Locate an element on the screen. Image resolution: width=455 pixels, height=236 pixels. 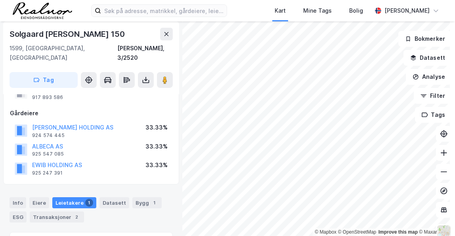
div: Bolig is located at coordinates (356, 11).